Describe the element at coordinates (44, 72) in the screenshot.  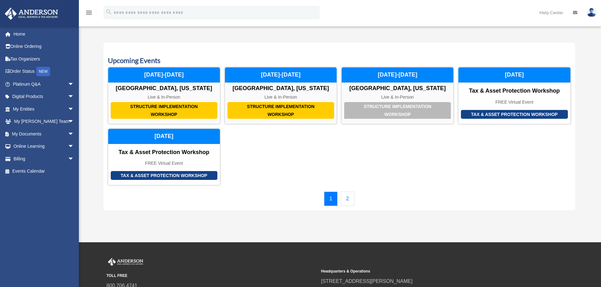
I see `a: Order StatusNEW` at that location.